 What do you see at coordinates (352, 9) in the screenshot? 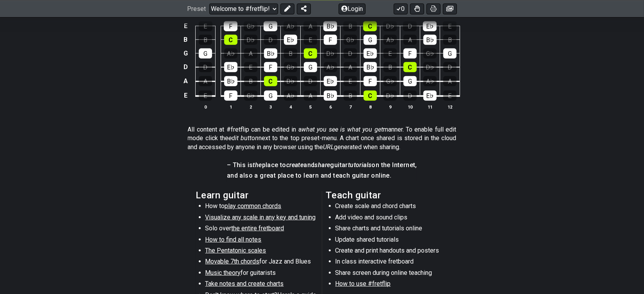
I see `button: Login` at bounding box center [352, 9].